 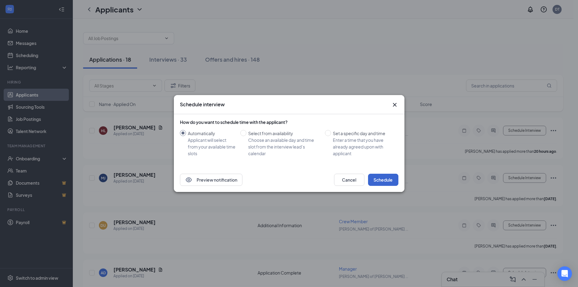 I want to click on button: EyePreview notification, so click(x=211, y=180).